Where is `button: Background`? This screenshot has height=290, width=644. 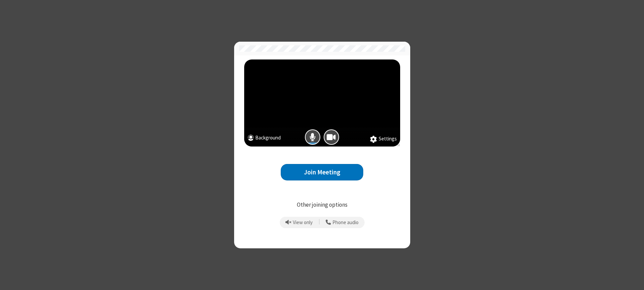 button: Background is located at coordinates (264, 138).